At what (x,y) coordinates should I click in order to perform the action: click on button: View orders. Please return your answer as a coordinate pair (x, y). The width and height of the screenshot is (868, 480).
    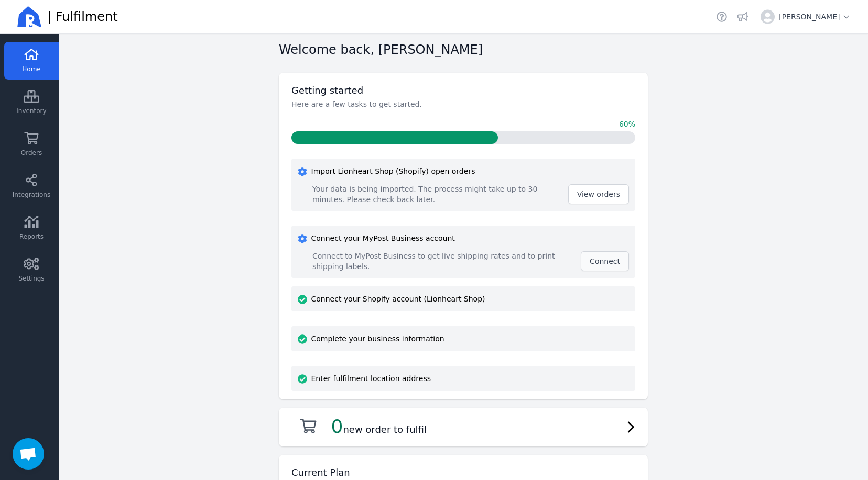
    Looking at the image, I should click on (598, 194).